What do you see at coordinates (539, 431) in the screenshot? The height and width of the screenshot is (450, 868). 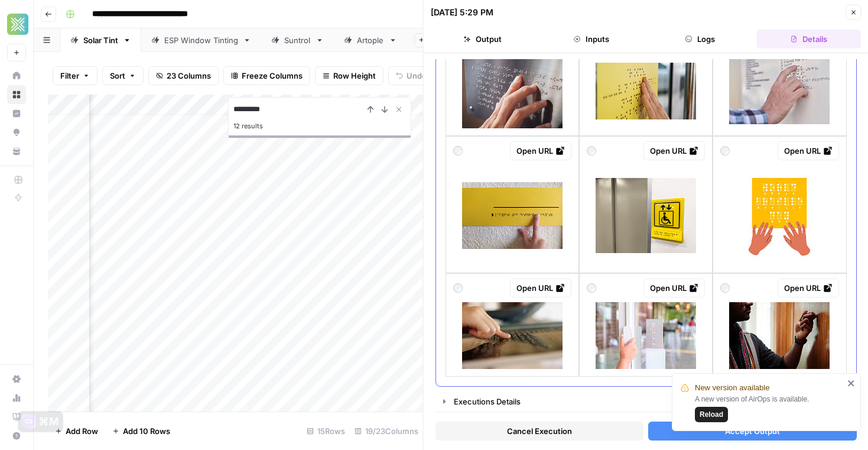 I see `button: Cancel Execution` at bounding box center [539, 431].